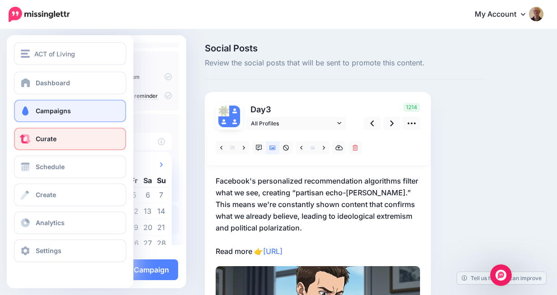 The width and height of the screenshot is (557, 295). Describe the element at coordinates (148, 228) in the screenshot. I see `td: 20` at that location.